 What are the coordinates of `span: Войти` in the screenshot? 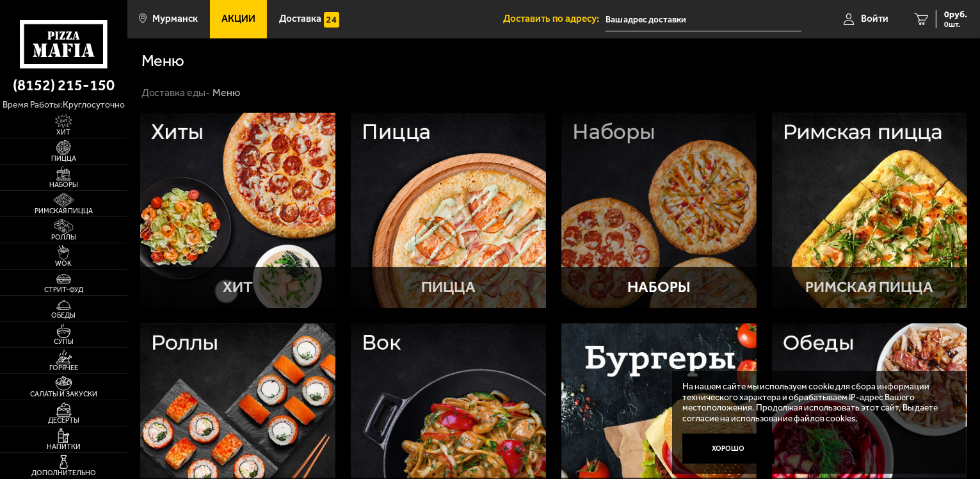 It's located at (874, 19).